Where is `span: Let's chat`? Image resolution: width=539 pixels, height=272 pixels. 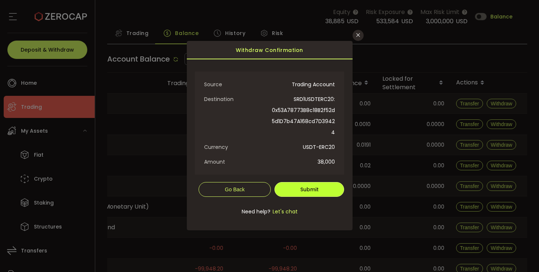 span: Let's chat is located at coordinates (284, 212).